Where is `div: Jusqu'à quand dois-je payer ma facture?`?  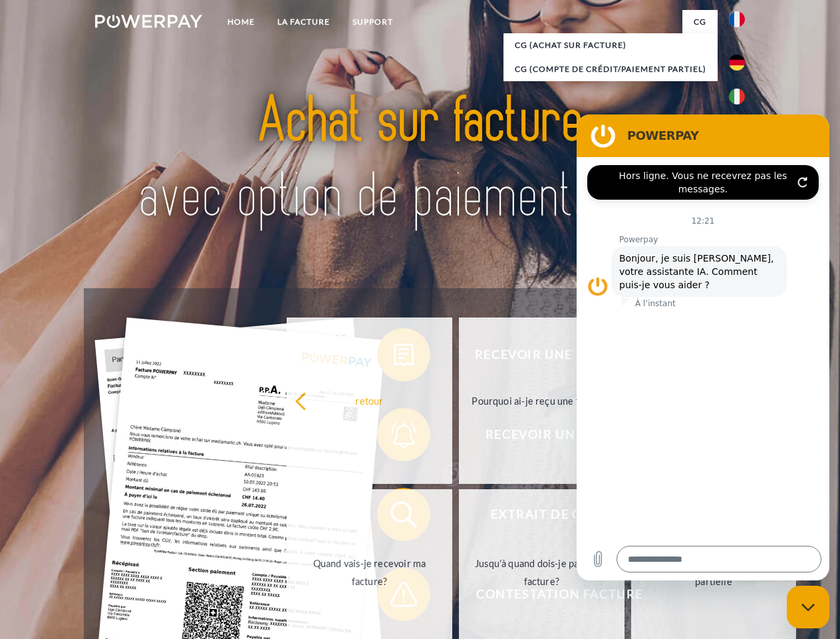
div: Jusqu'à quand dois-je payer ma facture? is located at coordinates (542, 572).